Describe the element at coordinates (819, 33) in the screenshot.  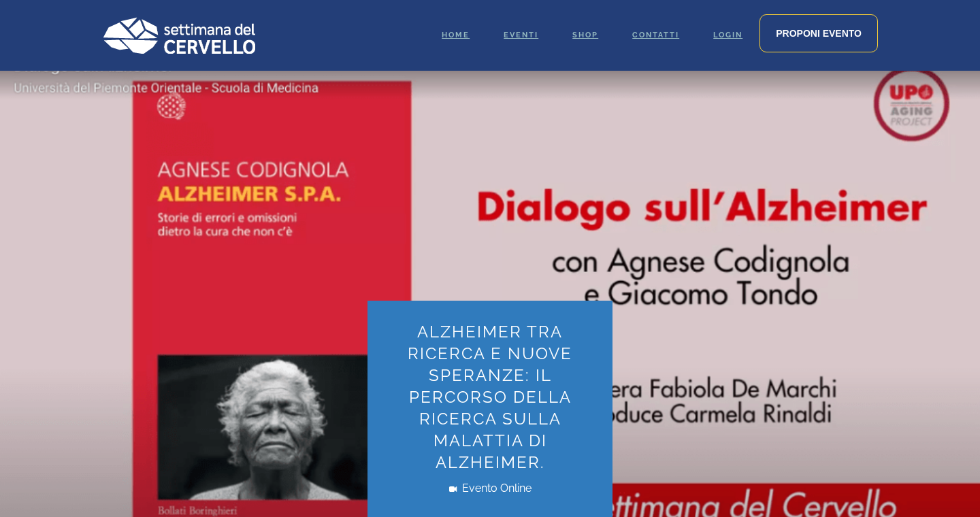
I see `a: Proponi evento` at that location.